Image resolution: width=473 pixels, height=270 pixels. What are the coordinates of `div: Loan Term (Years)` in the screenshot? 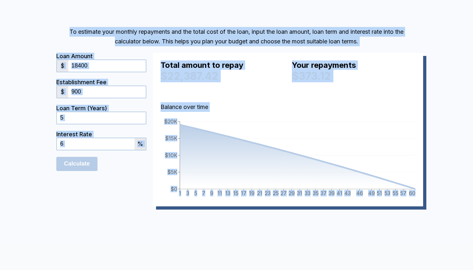 It's located at (101, 108).